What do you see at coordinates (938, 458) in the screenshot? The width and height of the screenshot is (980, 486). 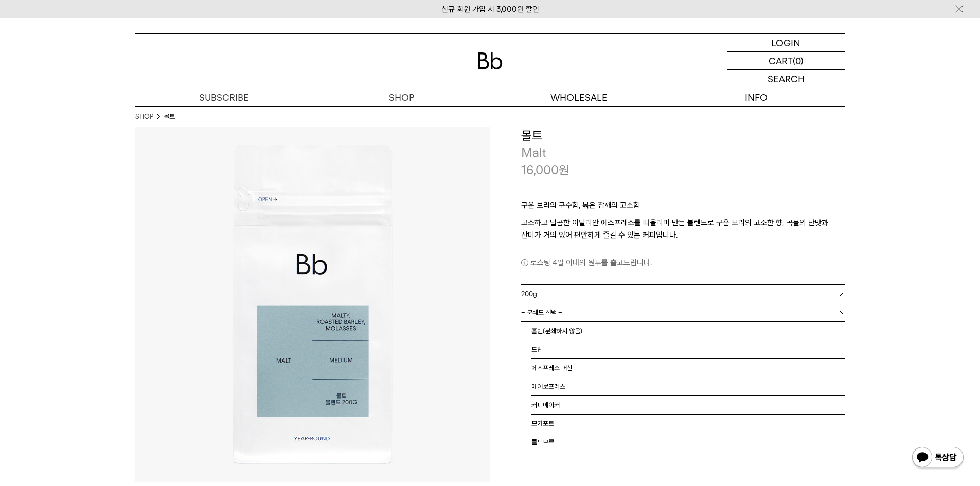 I see `img: 카카오톡 채널 1:1 채팅 버튼` at bounding box center [938, 458].